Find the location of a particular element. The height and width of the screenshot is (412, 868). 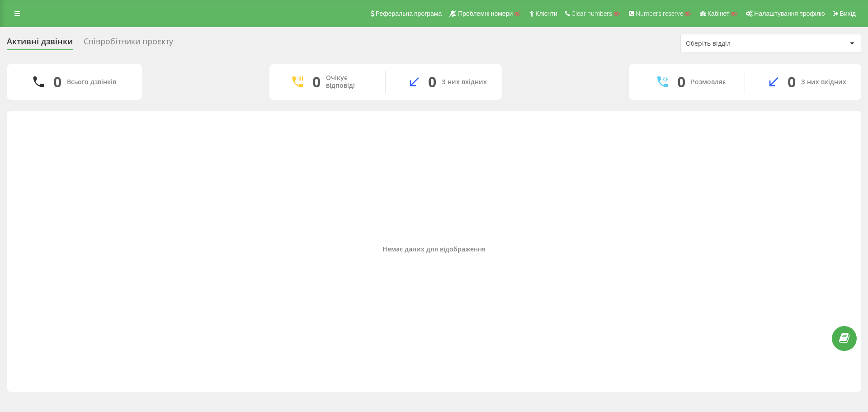

span: Clear numbers is located at coordinates (592, 14).